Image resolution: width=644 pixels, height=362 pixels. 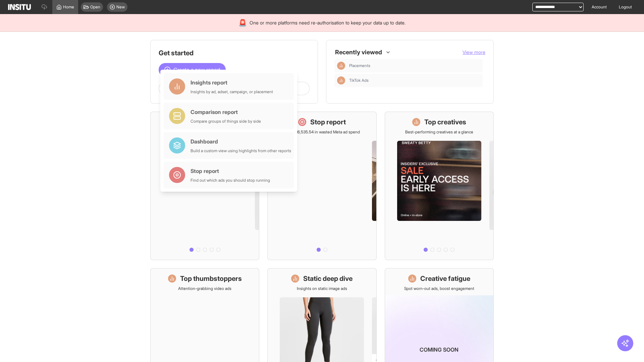 What do you see at coordinates (474, 52) in the screenshot?
I see `span: View more` at bounding box center [474, 52].